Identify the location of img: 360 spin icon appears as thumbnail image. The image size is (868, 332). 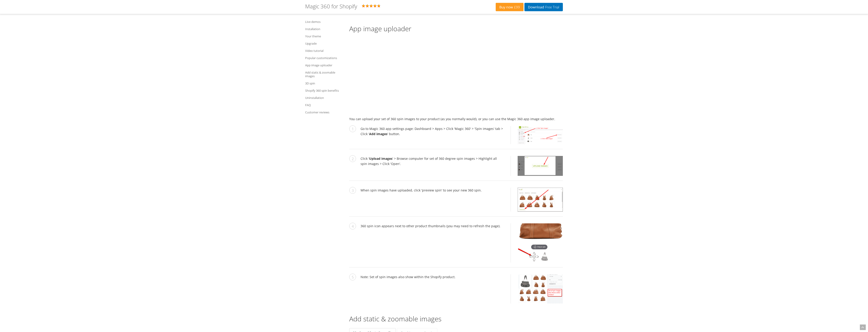
(540, 243).